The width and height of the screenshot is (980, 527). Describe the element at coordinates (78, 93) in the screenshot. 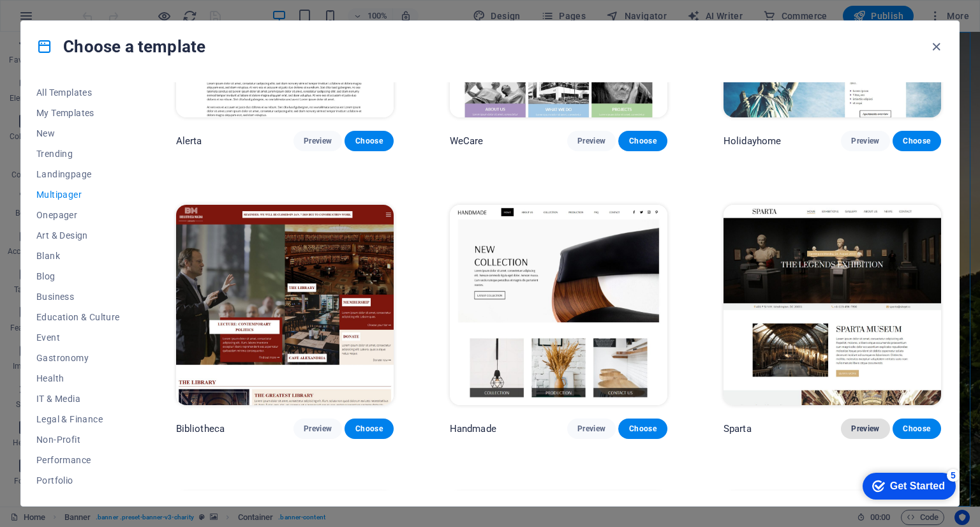

I see `span: All Templates` at that location.